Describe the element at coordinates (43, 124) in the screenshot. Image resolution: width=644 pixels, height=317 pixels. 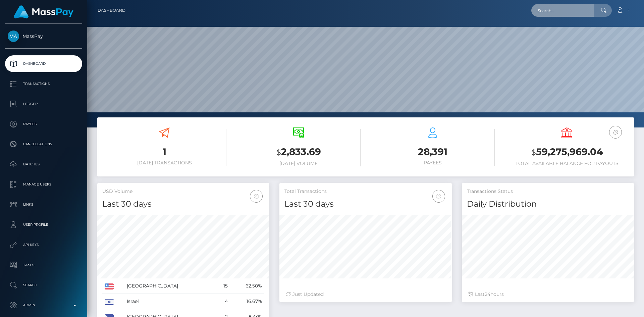
I see `p: Payees` at that location.